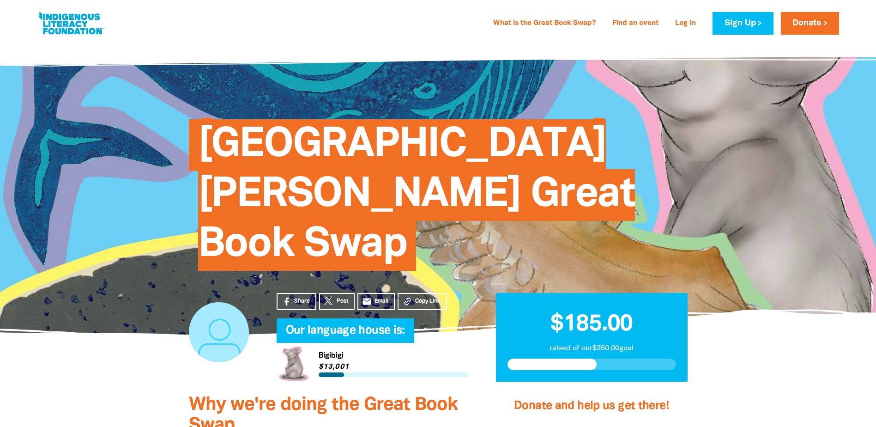 The image size is (876, 427). What do you see at coordinates (592, 405) in the screenshot?
I see `span: Donate and help us get there!` at bounding box center [592, 405].